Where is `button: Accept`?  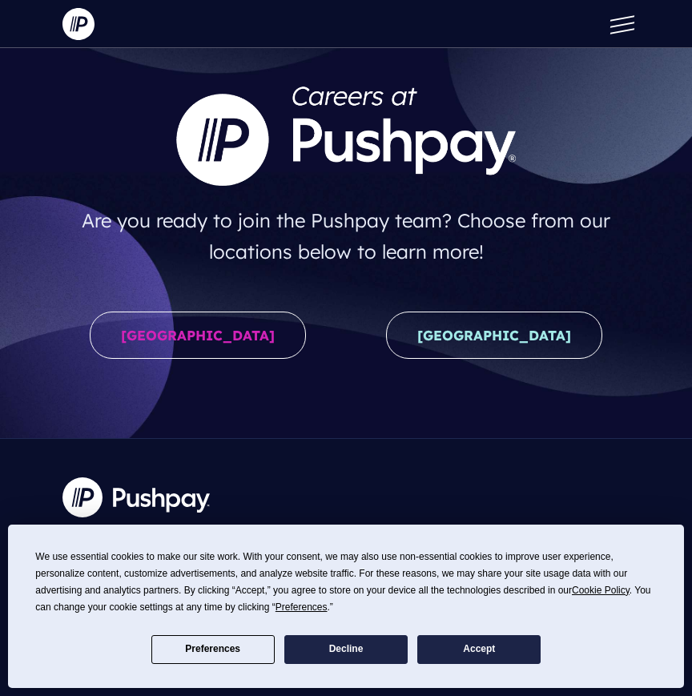 button: Accept is located at coordinates (479, 649).